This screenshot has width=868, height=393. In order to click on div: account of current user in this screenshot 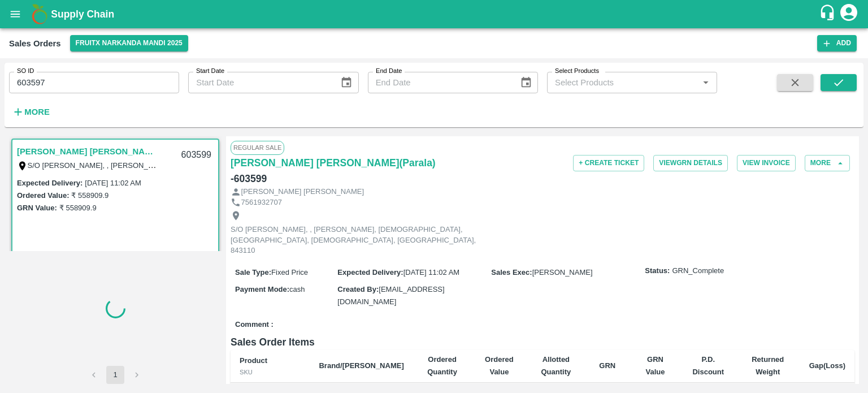, I will do `click(849, 14)`.